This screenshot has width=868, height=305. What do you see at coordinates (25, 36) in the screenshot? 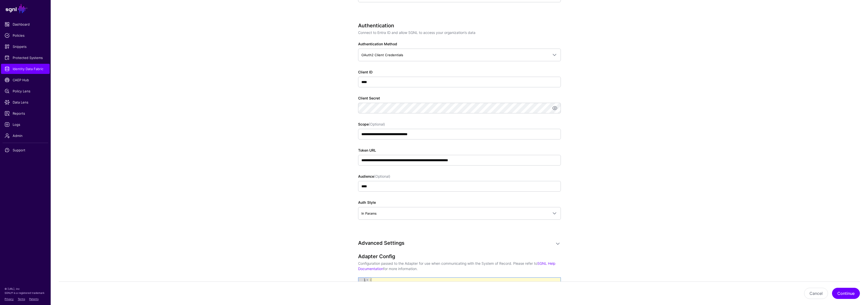
I see `a: Policies` at bounding box center [25, 36].